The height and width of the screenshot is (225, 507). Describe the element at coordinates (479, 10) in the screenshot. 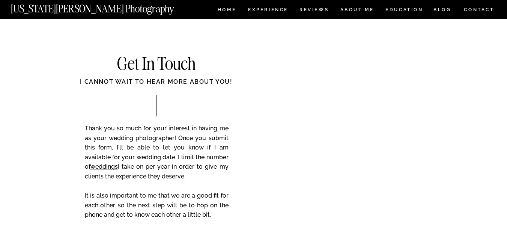

I see `a: CONTACT` at that location.